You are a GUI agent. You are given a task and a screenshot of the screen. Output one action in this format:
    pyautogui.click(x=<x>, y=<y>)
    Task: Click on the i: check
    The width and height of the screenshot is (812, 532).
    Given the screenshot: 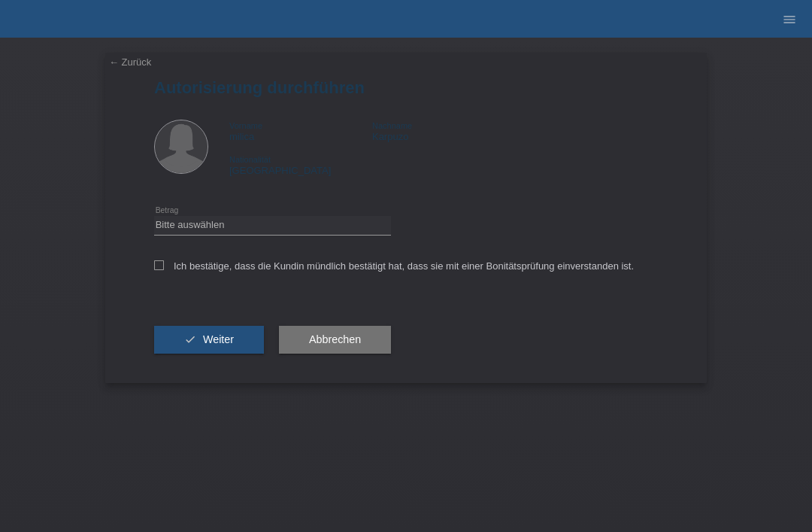 What is the action you would take?
    pyautogui.click(x=190, y=339)
    